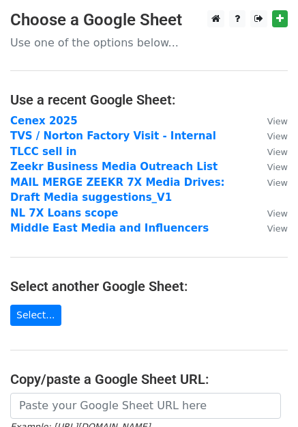 Image resolution: width=298 pixels, height=427 pixels. Describe the element at coordinates (109, 228) in the screenshot. I see `a: Middle East Media and Influencers` at that location.